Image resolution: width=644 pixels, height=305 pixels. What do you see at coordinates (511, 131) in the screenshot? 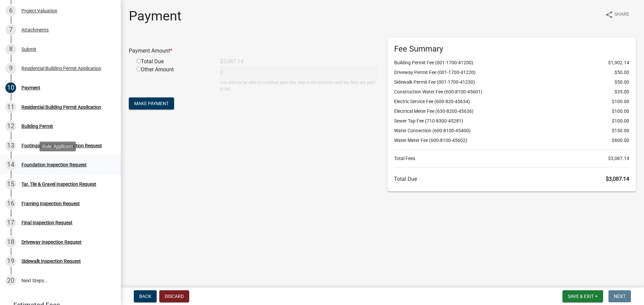
I see `li: Water Connection (600-8100-45400)` at bounding box center [511, 131].